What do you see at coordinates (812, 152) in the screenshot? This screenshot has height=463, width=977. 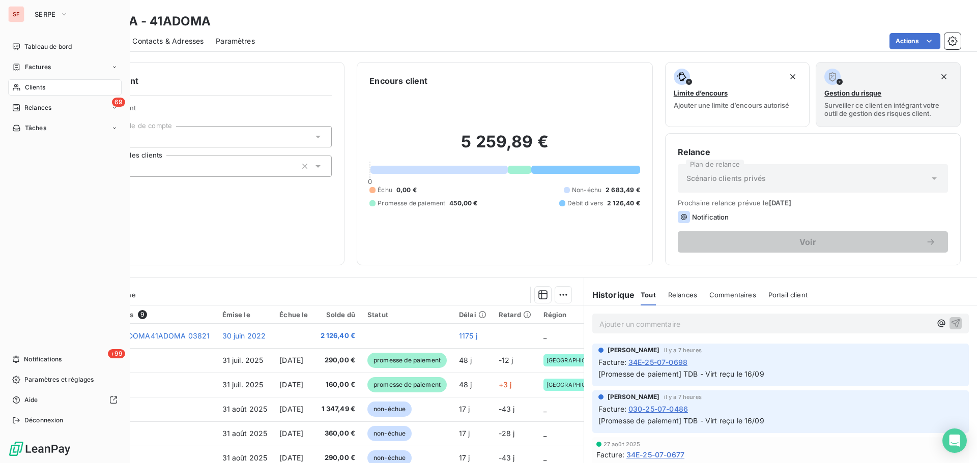 I see `h6: Relance` at bounding box center [812, 152].